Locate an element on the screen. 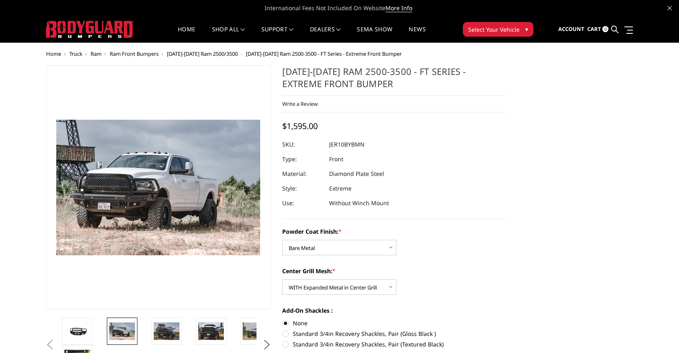 The height and width of the screenshot is (353, 679). span: Select Your Vehicle is located at coordinates (494, 29).